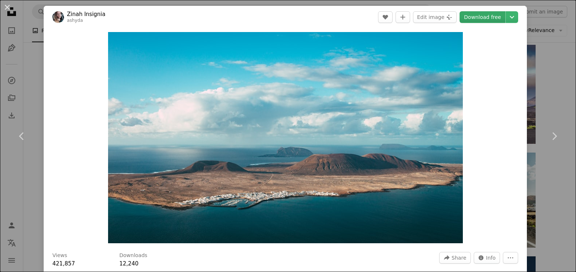  Describe the element at coordinates (512, 17) in the screenshot. I see `button: Choose download size` at that location.